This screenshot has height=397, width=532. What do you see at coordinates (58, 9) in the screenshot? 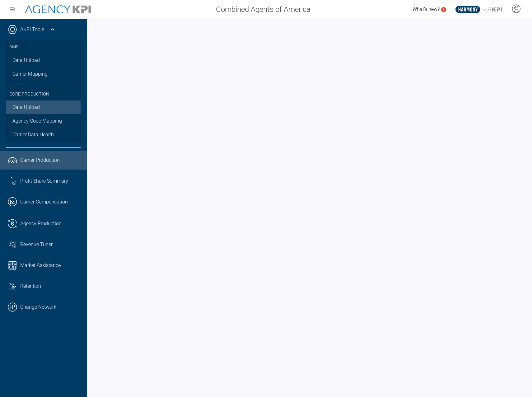
I see `img: AgencyKPI` at bounding box center [58, 9].